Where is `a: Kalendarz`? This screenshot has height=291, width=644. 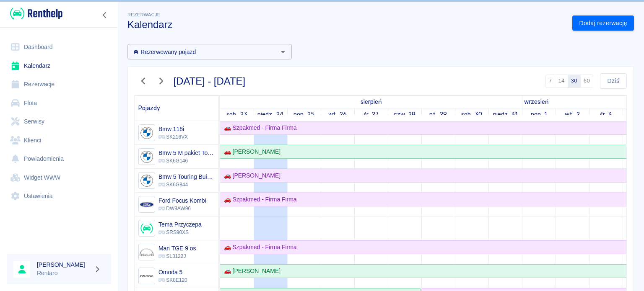 a: Kalendarz is located at coordinates (59, 66).